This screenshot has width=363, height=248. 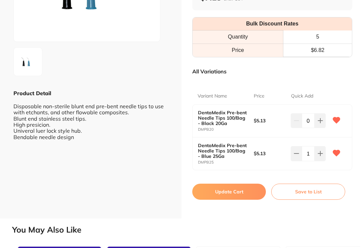 What do you see at coordinates (238, 37) in the screenshot?
I see `th: Quantity` at bounding box center [238, 37].